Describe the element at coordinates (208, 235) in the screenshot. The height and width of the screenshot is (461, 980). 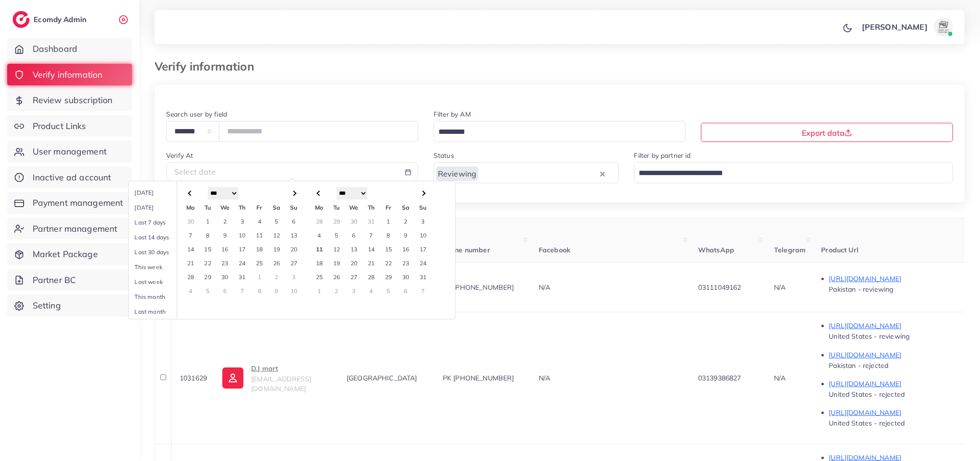
I see `td: 8` at that location.